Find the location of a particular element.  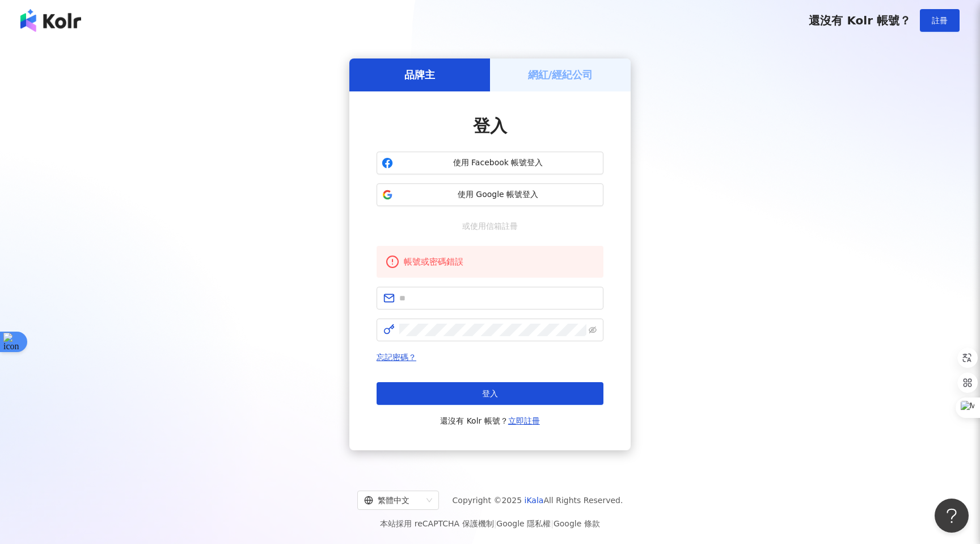

a: 忘記密碼？ is located at coordinates (397, 357).